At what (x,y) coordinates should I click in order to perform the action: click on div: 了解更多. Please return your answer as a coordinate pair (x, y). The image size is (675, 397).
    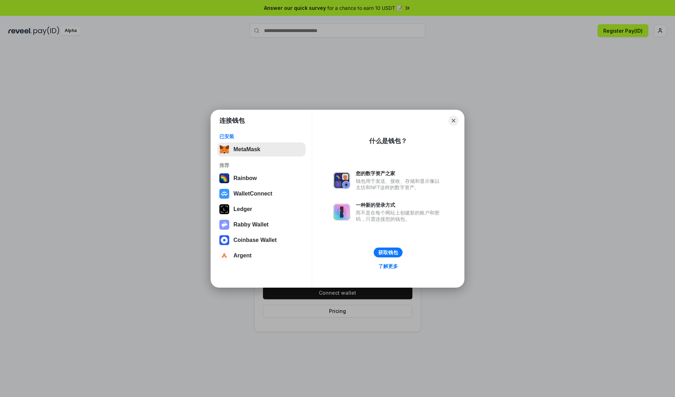
    Looking at the image, I should click on (388, 266).